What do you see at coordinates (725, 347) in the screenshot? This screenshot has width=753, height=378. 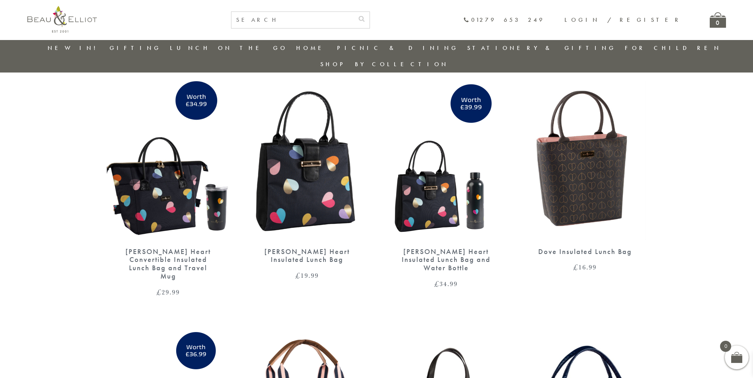 I see `span: 0` at bounding box center [725, 347].